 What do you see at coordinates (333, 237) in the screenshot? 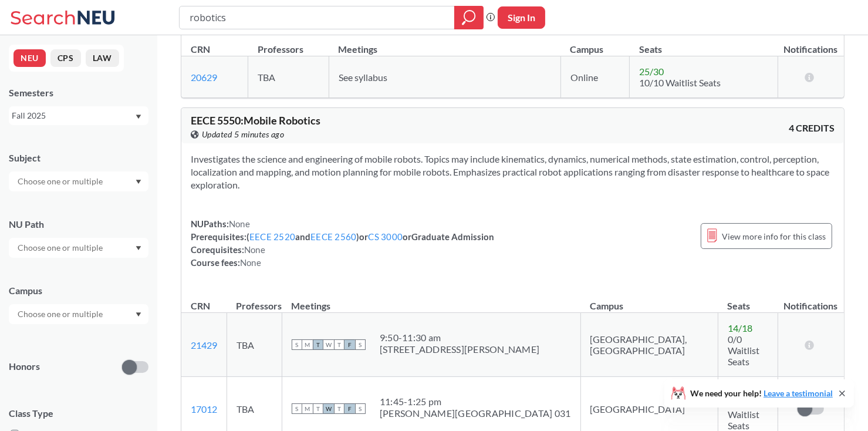
I see `a: EECE 2560` at bounding box center [333, 237].